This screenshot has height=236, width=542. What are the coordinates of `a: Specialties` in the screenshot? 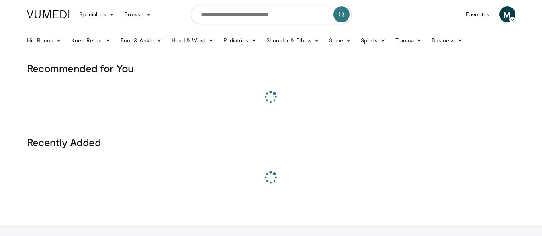 It's located at (97, 14).